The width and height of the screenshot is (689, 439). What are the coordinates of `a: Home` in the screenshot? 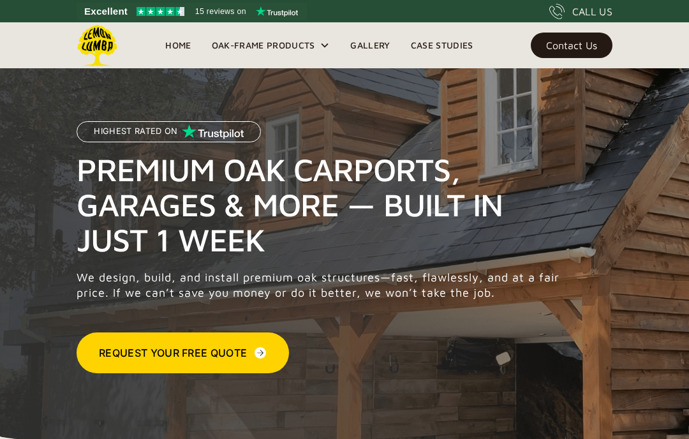 It's located at (178, 45).